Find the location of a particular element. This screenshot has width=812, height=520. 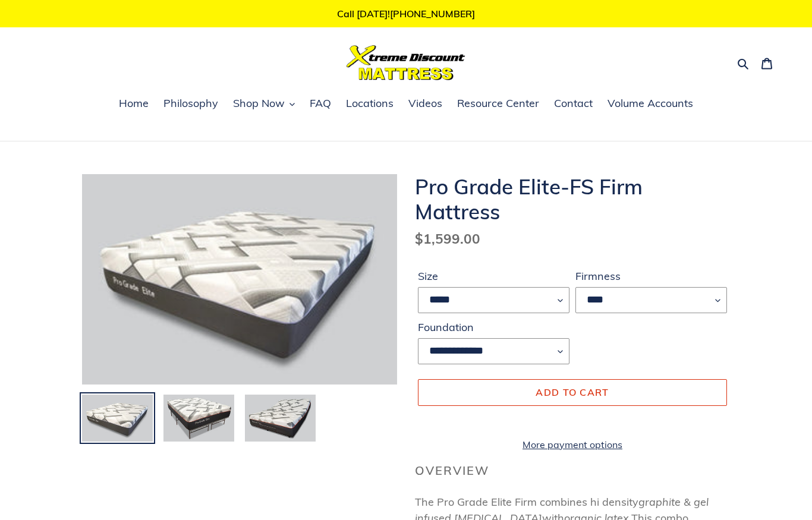

a: Philosophy is located at coordinates (191, 104).